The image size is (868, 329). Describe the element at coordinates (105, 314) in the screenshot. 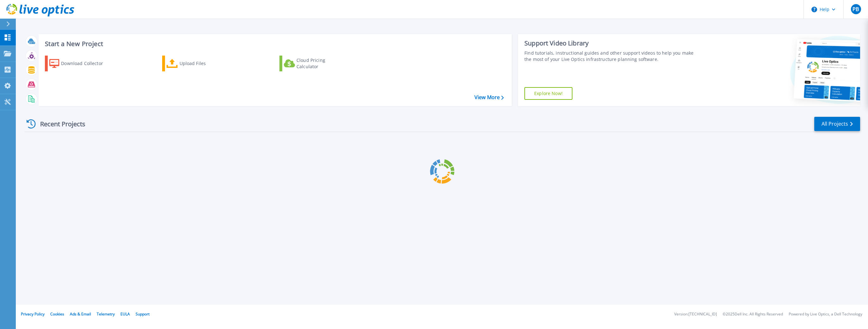

I see `a: Telemetry` at that location.